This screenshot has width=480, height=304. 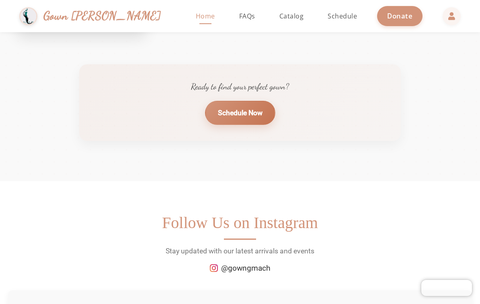 What do you see at coordinates (247, 16) in the screenshot?
I see `span: FAQs` at bounding box center [247, 16].